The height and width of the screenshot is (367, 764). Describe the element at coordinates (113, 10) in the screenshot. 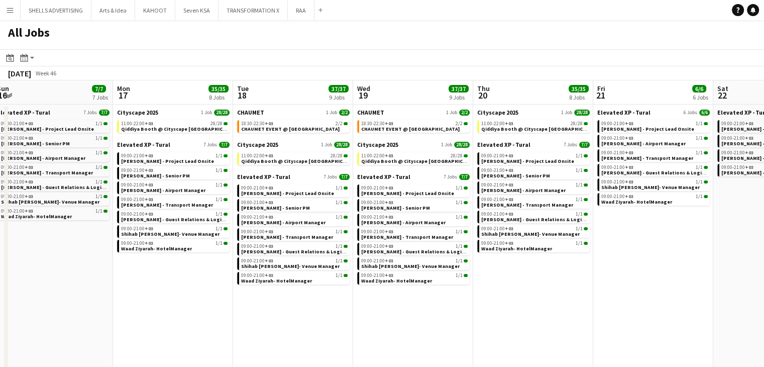

I see `button: Arts & Idea` at that location.